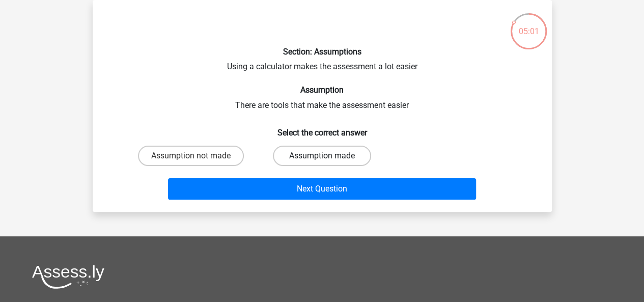 This screenshot has width=644, height=302. I want to click on img: Assessly logo, so click(68, 276).